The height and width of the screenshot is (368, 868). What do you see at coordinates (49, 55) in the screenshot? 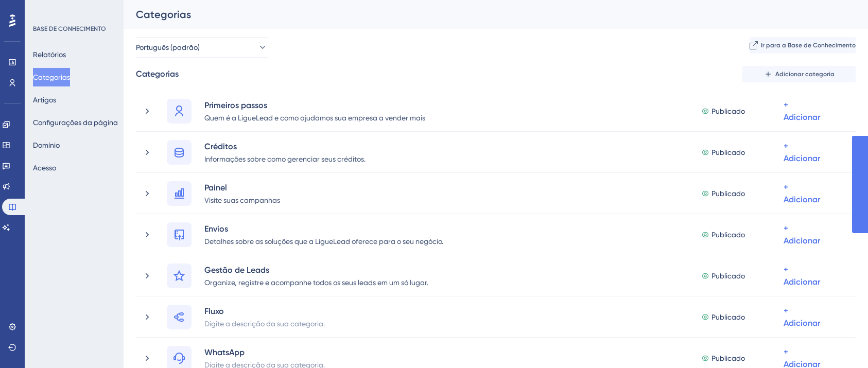
I see `font: Relatórios` at bounding box center [49, 55].